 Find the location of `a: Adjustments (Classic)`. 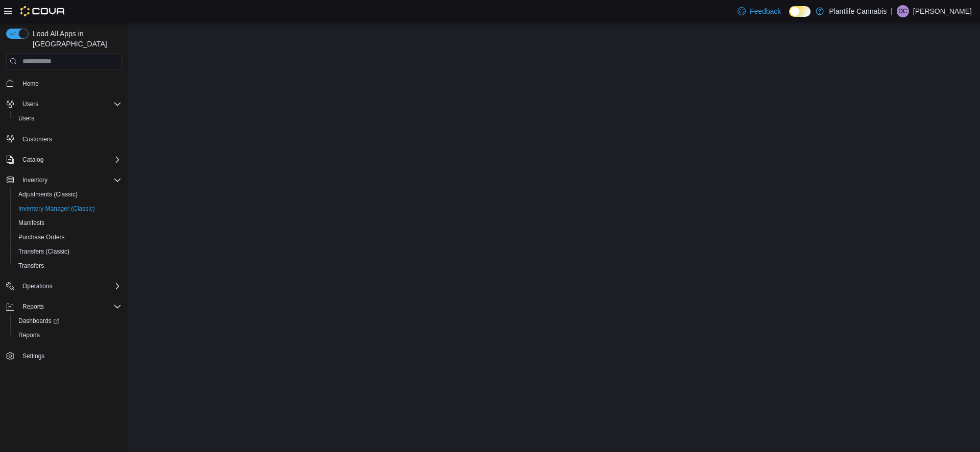

a: Adjustments (Classic) is located at coordinates (48, 194).